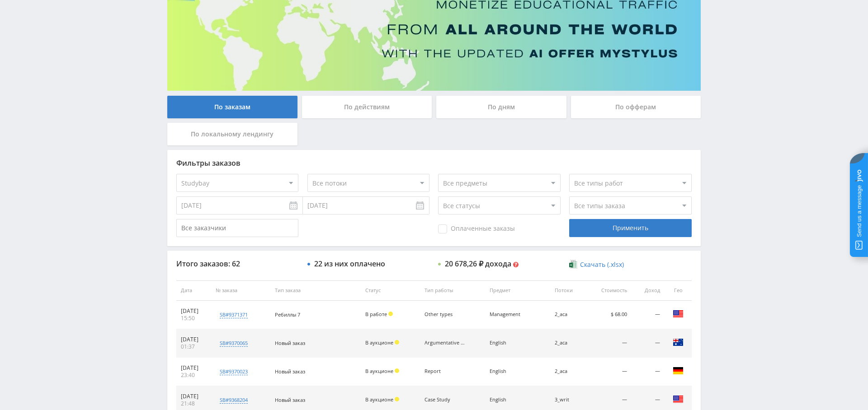 Image resolution: width=868 pixels, height=410 pixels. Describe the element at coordinates (636, 107) in the screenshot. I see `div: По офферам` at that location.